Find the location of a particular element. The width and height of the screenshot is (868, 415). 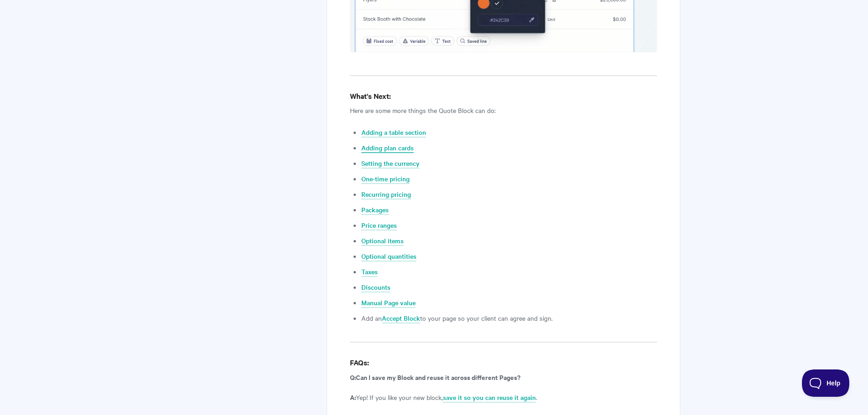

li: Add an to your page so your client can agree and sign. is located at coordinates (509, 318).